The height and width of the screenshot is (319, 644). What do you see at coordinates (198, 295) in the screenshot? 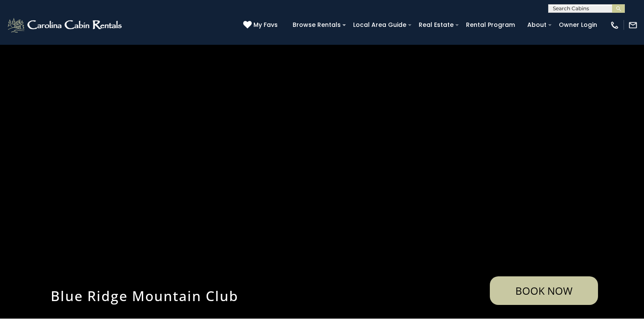
I see `h1: Blue Ridge Mountain Club` at bounding box center [198, 295].